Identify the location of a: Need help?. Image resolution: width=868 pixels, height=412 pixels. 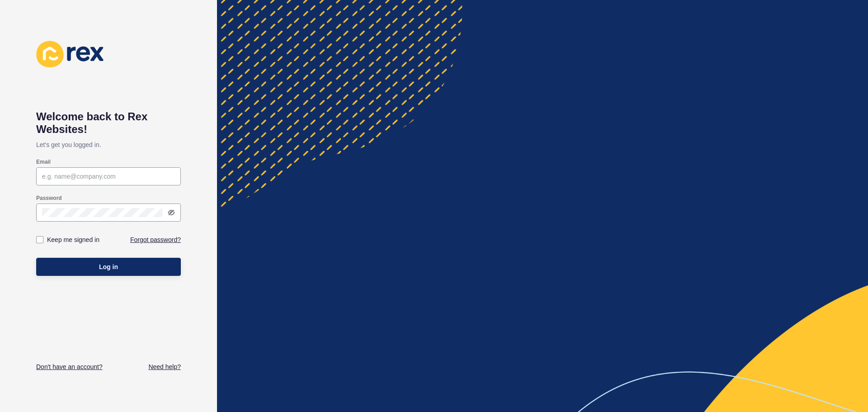
(164, 367).